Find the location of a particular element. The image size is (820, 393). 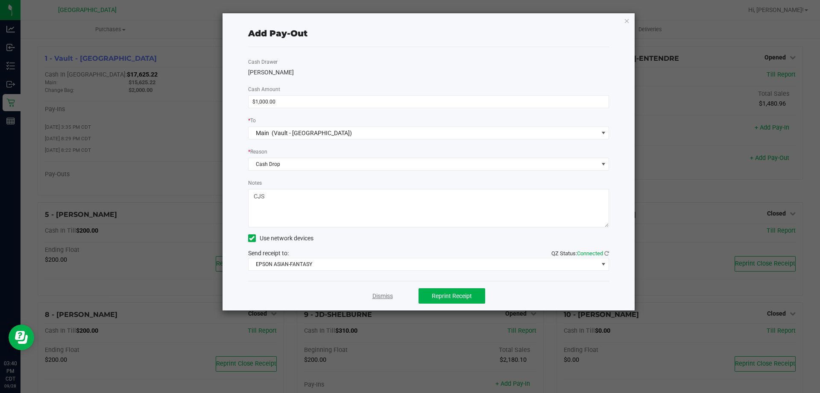

span: Cash Drop is located at coordinates (423, 164).